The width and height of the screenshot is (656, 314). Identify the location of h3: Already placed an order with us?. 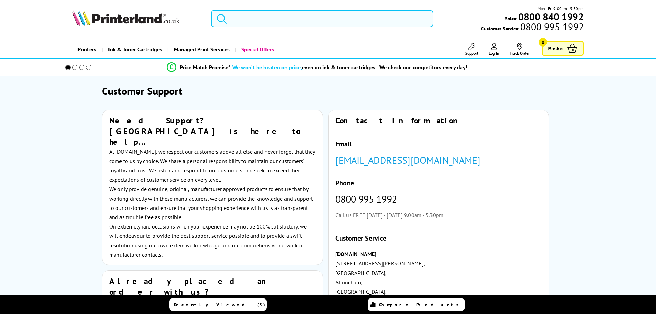
(212, 286).